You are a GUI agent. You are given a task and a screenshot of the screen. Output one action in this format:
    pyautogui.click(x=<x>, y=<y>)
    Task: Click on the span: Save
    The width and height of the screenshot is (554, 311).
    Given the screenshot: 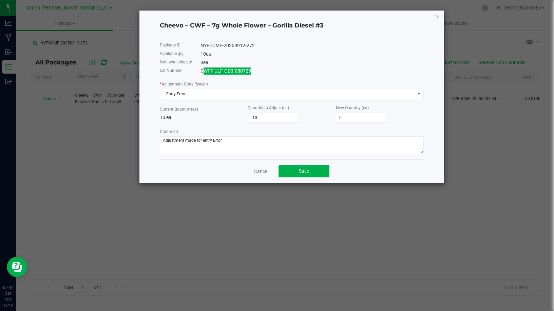 What is the action you would take?
    pyautogui.click(x=304, y=171)
    